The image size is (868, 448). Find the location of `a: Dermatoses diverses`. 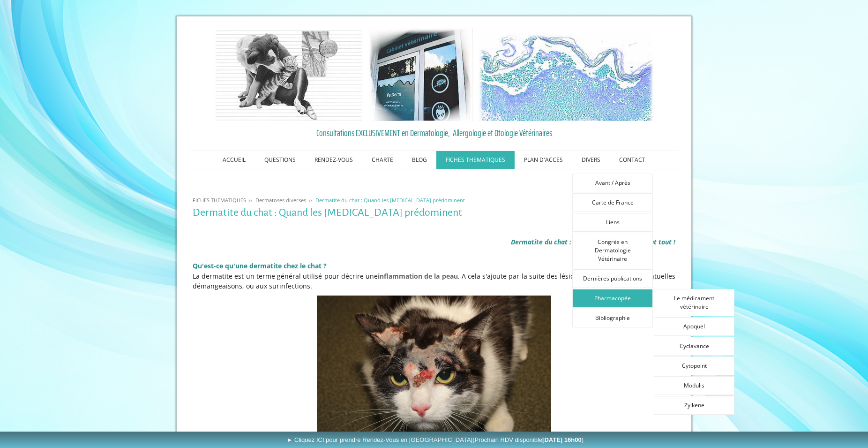

a: Dermatoses diverses is located at coordinates (281, 200).